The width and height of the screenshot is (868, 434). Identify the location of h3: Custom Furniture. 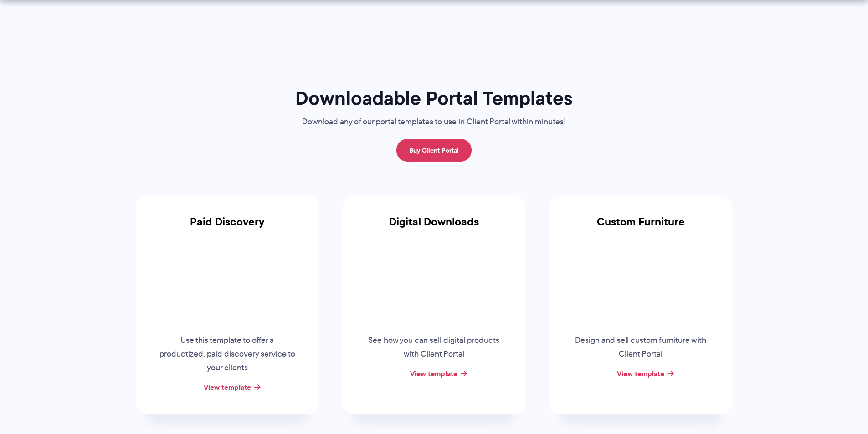
(641, 227).